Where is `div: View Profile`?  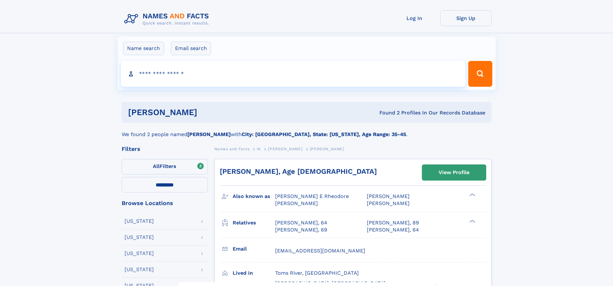
div: View Profile is located at coordinates (454, 172).